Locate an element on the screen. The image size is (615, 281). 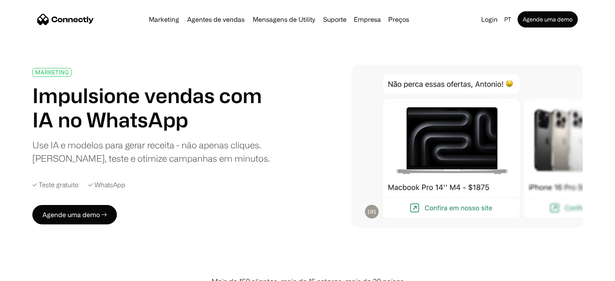
ul: Language list is located at coordinates (32, 272).